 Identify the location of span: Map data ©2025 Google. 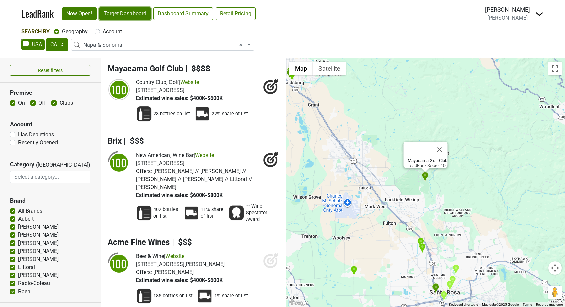
(500, 305).